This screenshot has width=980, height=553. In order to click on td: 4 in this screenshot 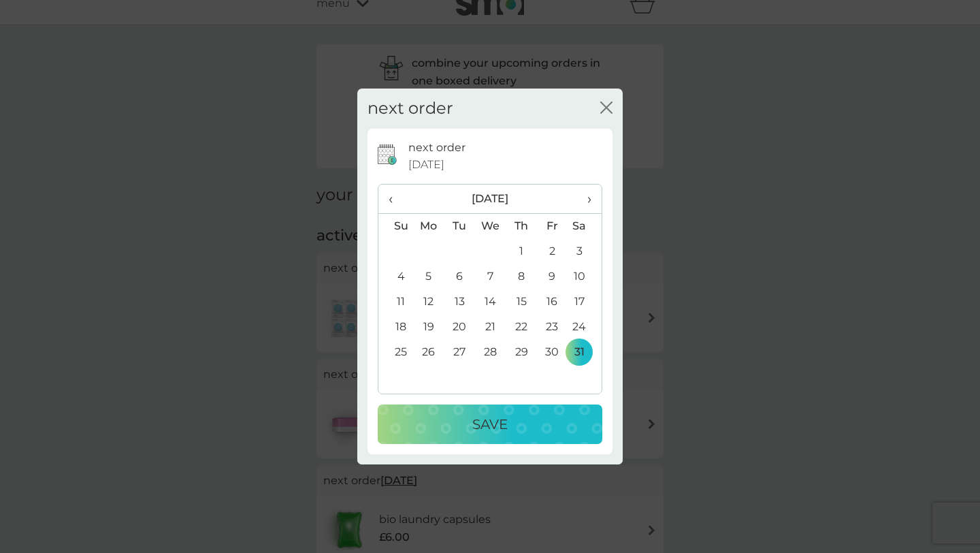, I will do `click(395, 276)`.